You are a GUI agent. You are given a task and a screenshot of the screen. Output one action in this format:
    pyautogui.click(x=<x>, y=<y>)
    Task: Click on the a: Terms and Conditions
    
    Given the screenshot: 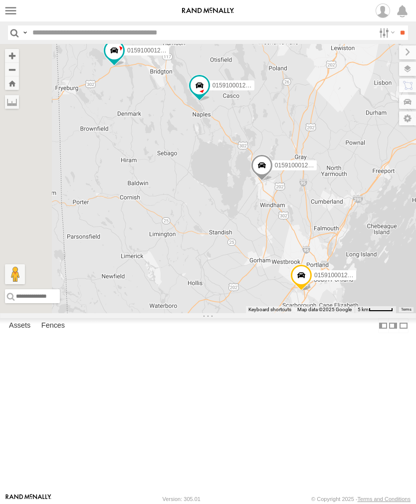 What is the action you would take?
    pyautogui.click(x=384, y=499)
    